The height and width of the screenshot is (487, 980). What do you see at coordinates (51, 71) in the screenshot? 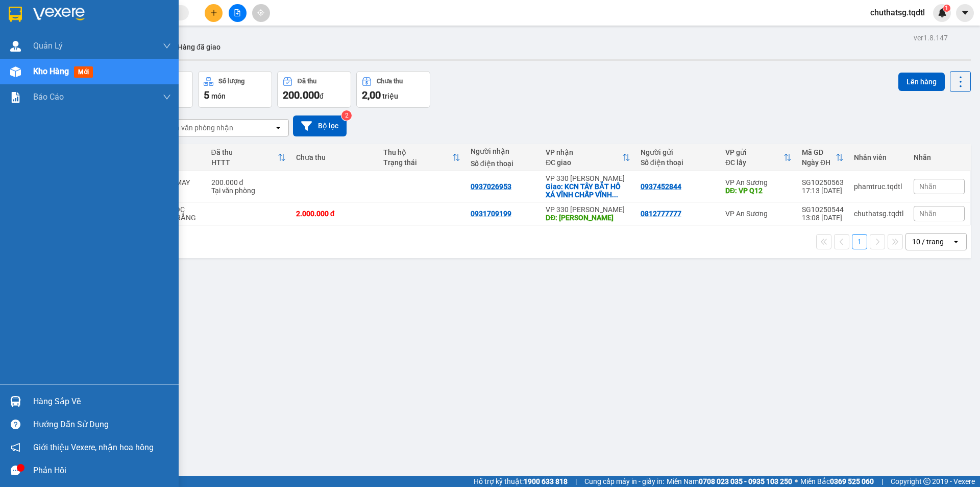
I see `span: Kho hàng` at bounding box center [51, 71].